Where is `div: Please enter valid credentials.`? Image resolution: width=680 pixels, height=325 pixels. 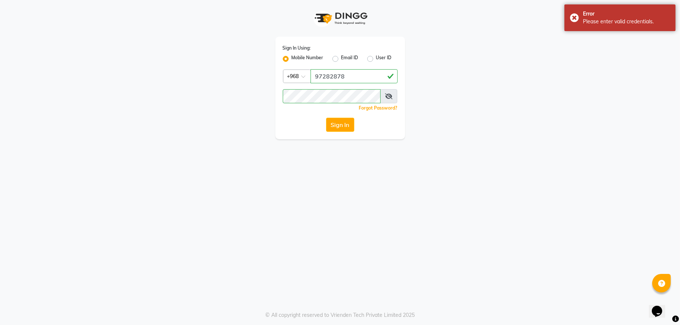 div: Please enter valid credentials. is located at coordinates (626, 21).